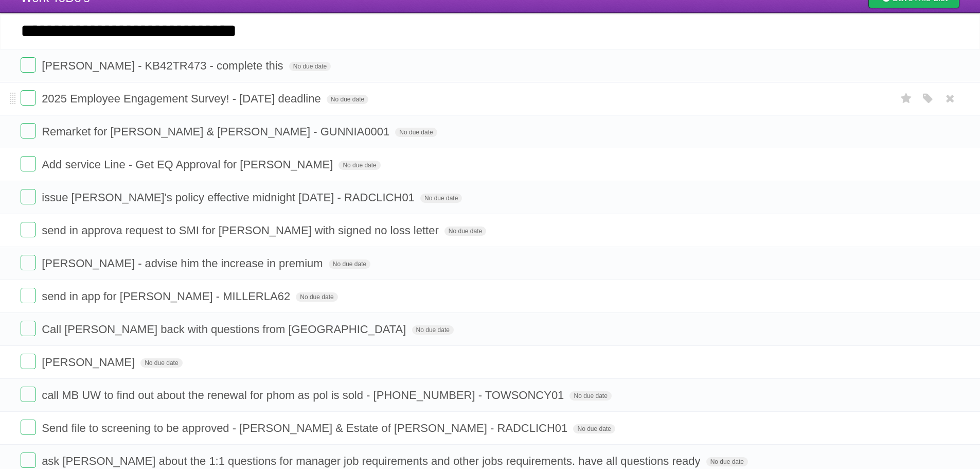 This screenshot has width=980, height=469. I want to click on label: Star task, so click(907, 98).